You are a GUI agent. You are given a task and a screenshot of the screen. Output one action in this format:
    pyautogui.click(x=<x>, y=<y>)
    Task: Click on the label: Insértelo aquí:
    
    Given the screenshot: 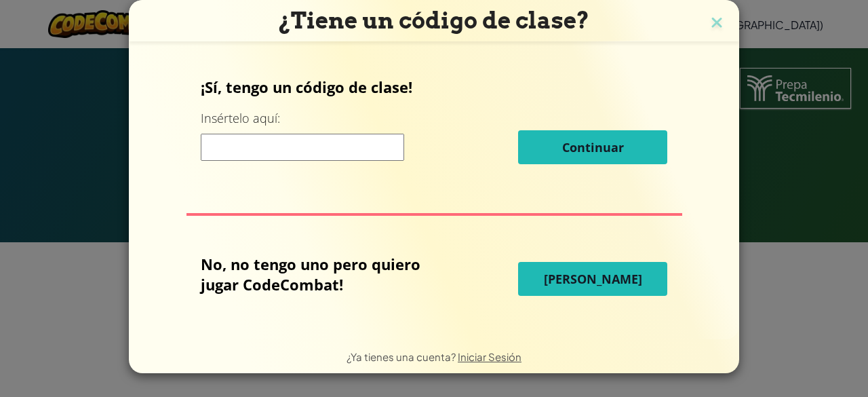 What is the action you would take?
    pyautogui.click(x=240, y=118)
    